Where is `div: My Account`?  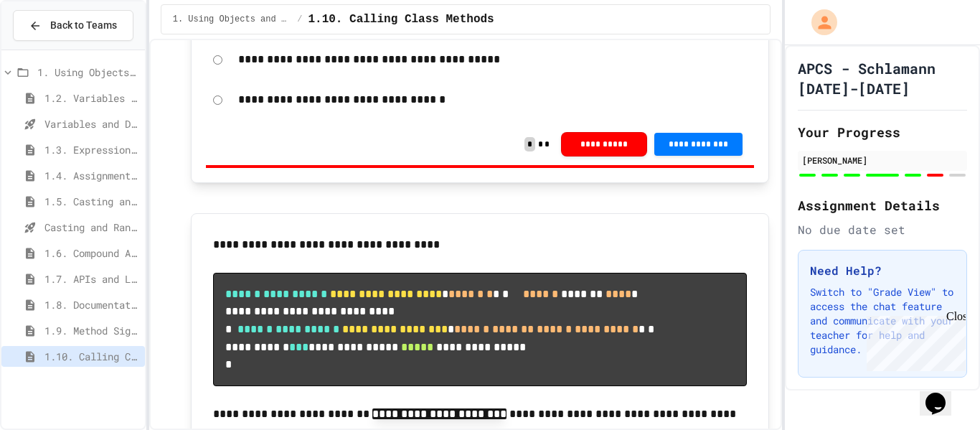 div: My Account is located at coordinates (819, 23).